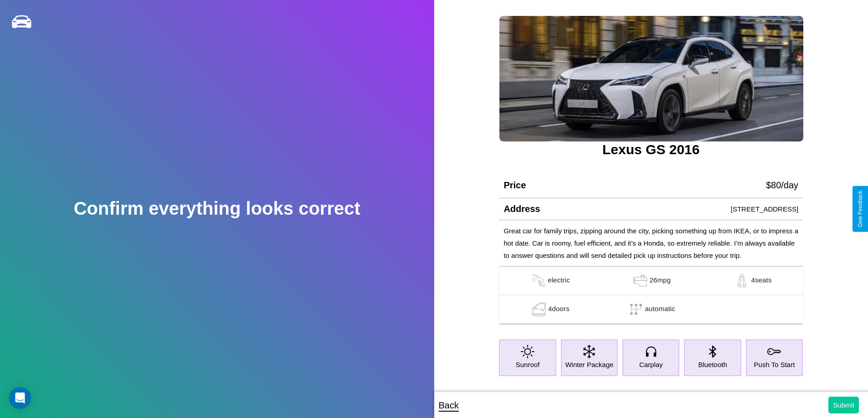  What do you see at coordinates (217, 209) in the screenshot?
I see `h2: Confirm everything looks correct` at bounding box center [217, 209].